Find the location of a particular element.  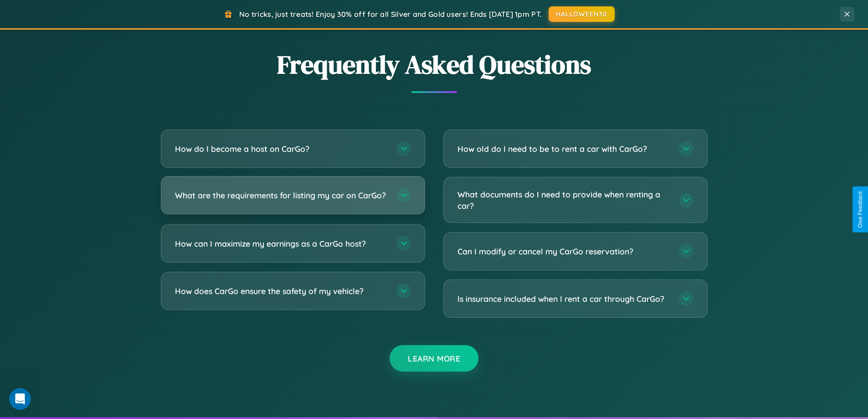

h3: How do I become a host on CarGo? is located at coordinates (281, 149).